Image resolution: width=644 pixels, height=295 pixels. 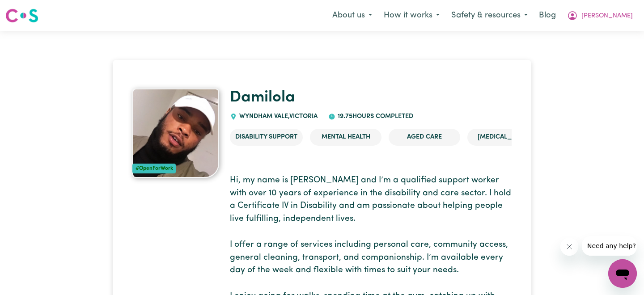 I want to click on button: My Account, so click(x=600, y=16).